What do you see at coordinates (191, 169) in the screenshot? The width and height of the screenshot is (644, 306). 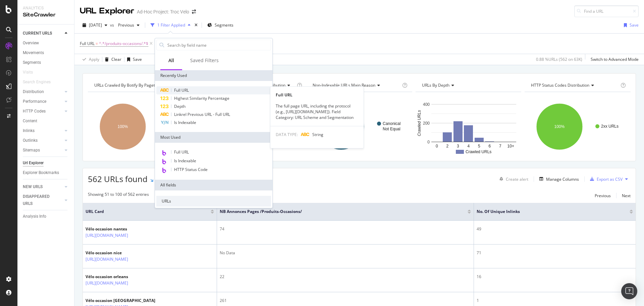 I see `span: HTTP Status Code` at bounding box center [191, 169].